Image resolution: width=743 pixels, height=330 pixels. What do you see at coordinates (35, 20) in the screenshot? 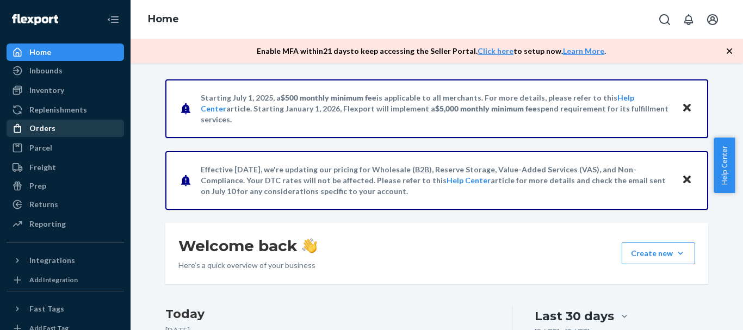
I see `img: Flexport logo` at bounding box center [35, 20].